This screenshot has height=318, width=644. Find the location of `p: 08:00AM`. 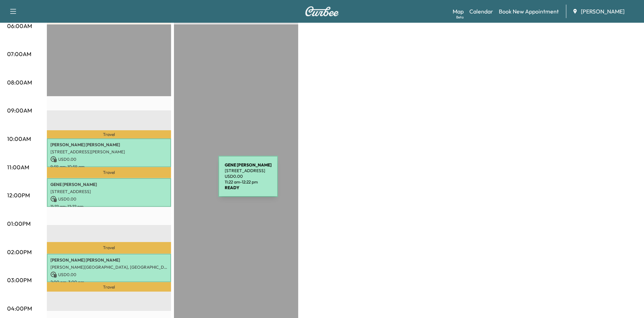

p: 08:00AM is located at coordinates (19, 82).